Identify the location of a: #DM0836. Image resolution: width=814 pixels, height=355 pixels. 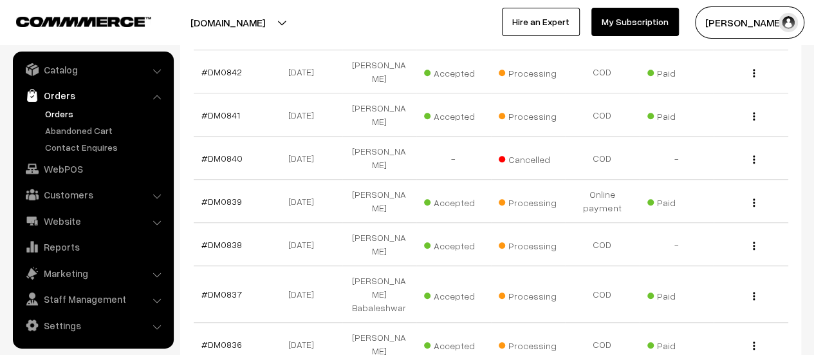
(221, 344).